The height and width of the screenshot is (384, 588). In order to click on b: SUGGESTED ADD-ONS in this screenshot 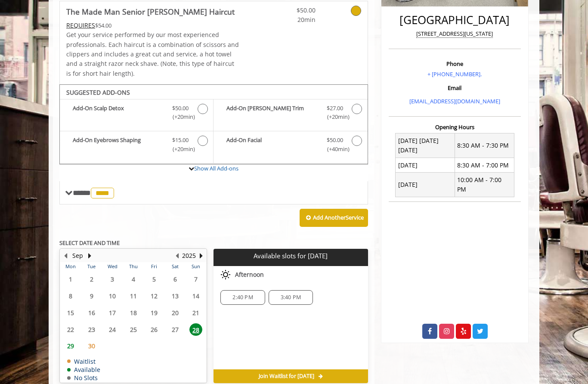, I will do `click(98, 93)`.